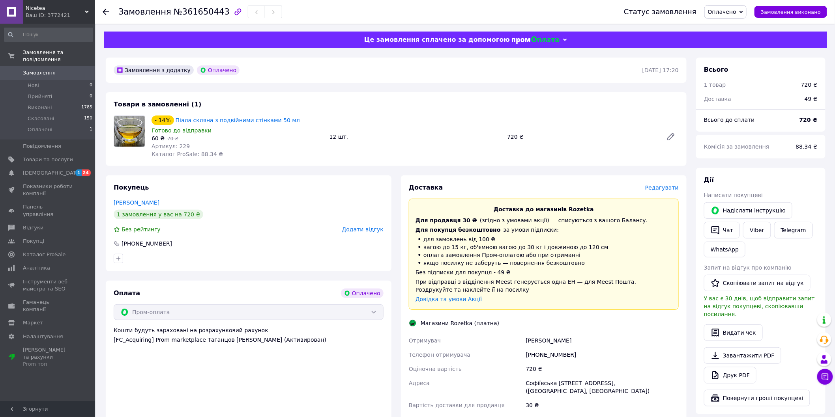 The height and width of the screenshot is (417, 835). I want to click on a: Довідка та умови Акції, so click(448, 299).